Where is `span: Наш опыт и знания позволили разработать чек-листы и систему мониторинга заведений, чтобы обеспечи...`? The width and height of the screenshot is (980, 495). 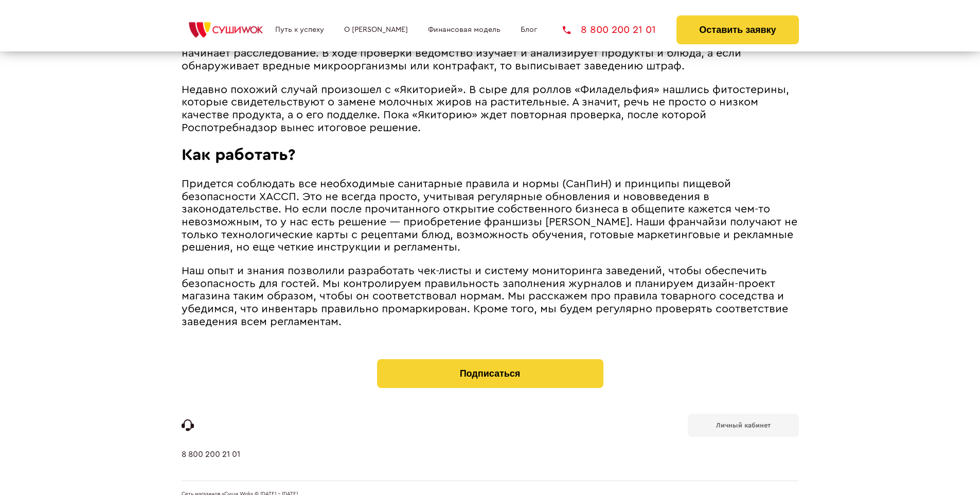
span: Наш опыт и знания позволили разработать чек-листы и систему мониторинга заведений, чтобы обеспечи... is located at coordinates (484, 296).